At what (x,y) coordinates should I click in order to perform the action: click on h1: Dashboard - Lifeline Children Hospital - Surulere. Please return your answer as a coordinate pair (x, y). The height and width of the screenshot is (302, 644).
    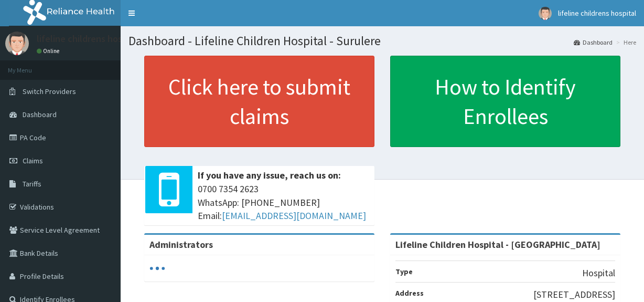
    Looking at the image, I should click on (382, 41).